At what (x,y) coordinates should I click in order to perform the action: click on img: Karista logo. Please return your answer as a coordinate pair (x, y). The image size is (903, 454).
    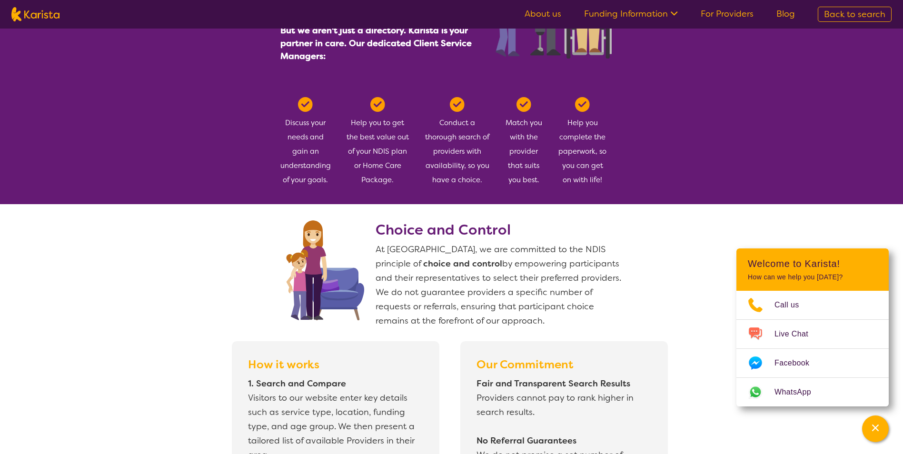
    Looking at the image, I should click on (35, 14).